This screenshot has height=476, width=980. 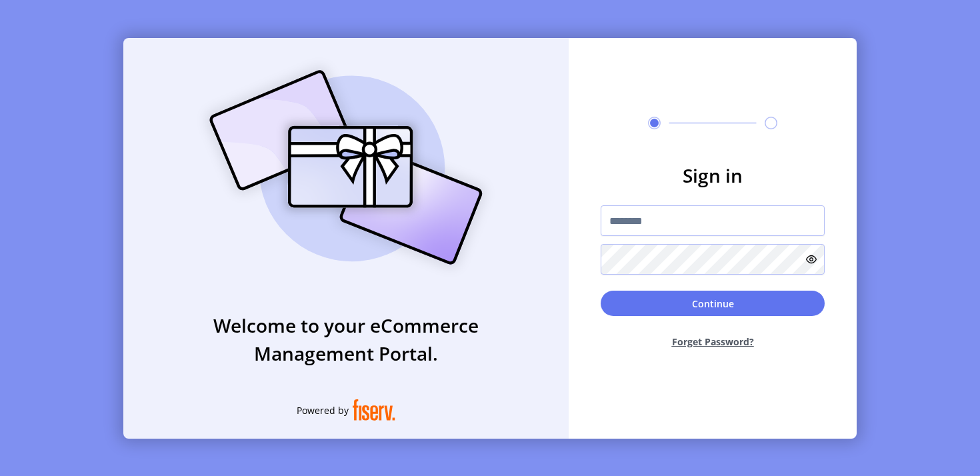 I want to click on h3: Welcome to your eCommerce Management Portal., so click(x=346, y=340).